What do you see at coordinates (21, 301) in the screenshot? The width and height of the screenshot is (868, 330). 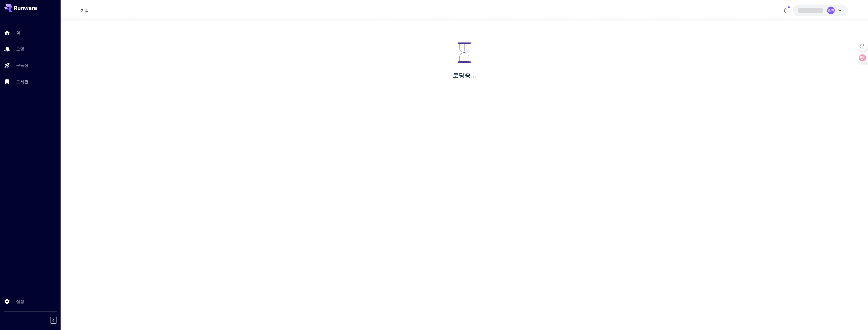 I see `font: 설정` at bounding box center [21, 301].